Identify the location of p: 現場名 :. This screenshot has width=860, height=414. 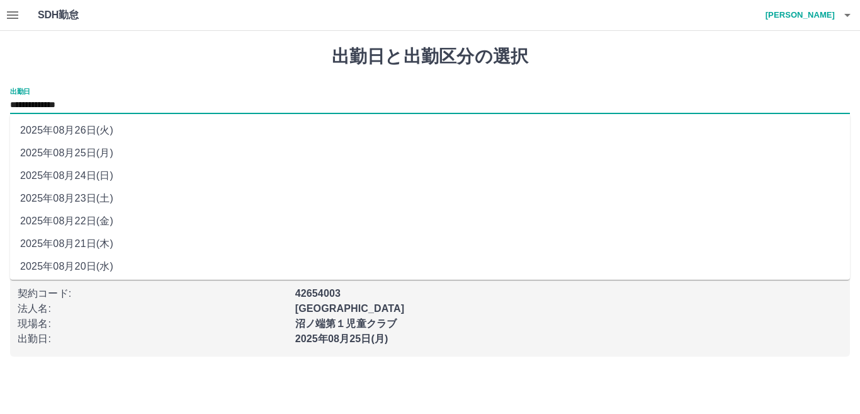
(152, 324).